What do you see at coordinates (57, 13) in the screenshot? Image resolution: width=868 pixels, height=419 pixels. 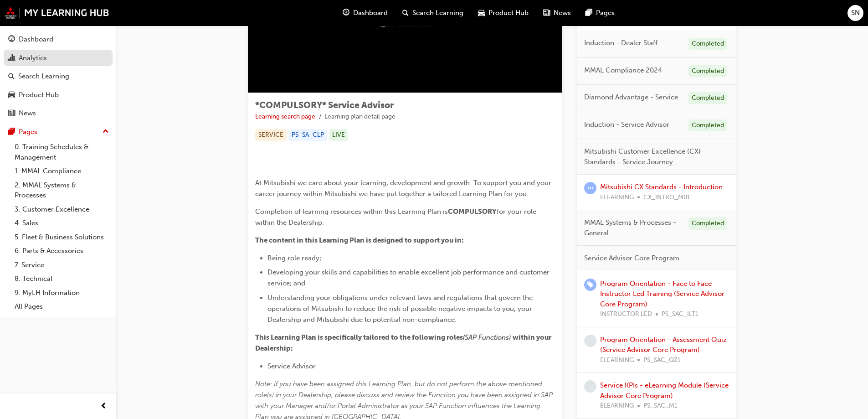 I see `a: mmal` at bounding box center [57, 13].